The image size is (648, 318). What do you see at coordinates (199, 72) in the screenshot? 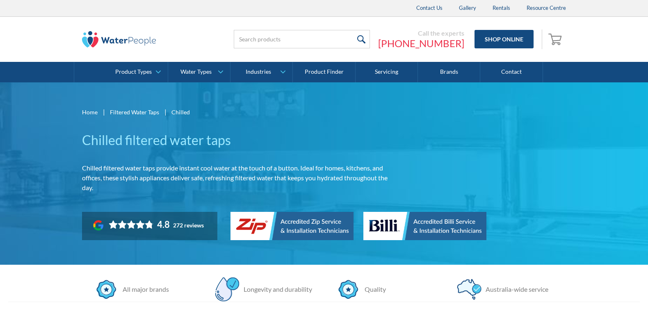
I see `a: Water Types` at bounding box center [199, 72].